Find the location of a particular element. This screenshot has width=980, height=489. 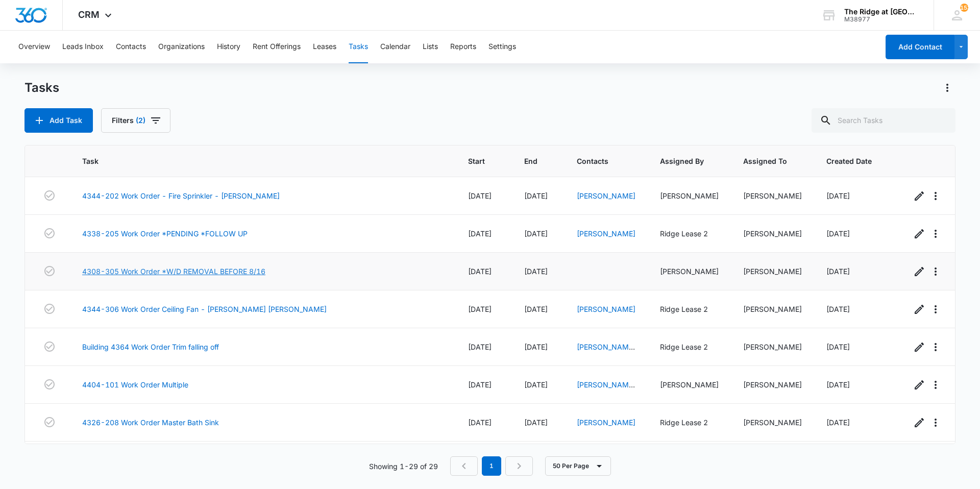

button: Lists is located at coordinates (431, 47).